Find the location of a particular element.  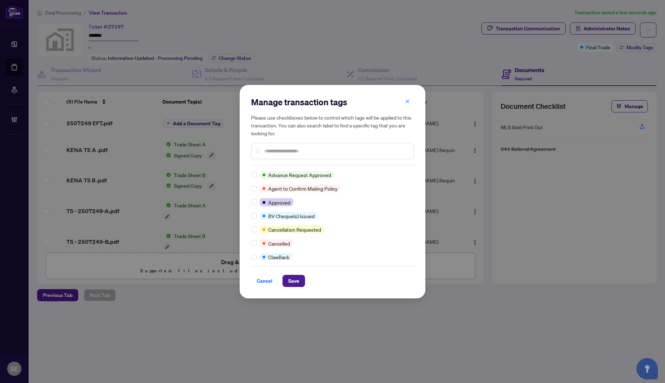

span: Approved is located at coordinates (279, 202).